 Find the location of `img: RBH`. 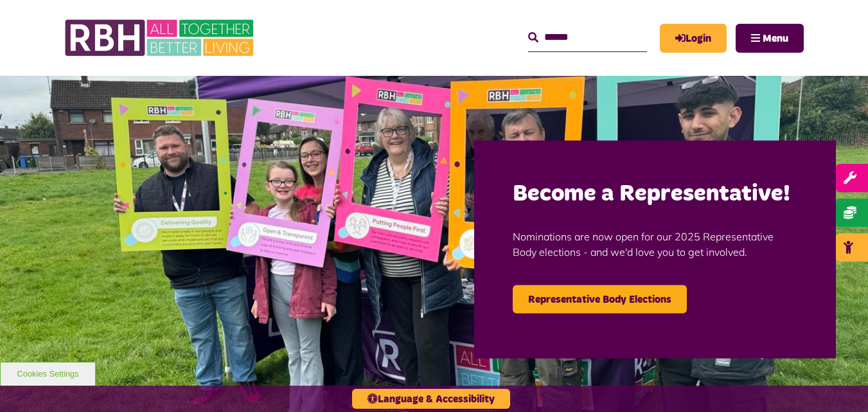

img: RBH is located at coordinates (161, 38).